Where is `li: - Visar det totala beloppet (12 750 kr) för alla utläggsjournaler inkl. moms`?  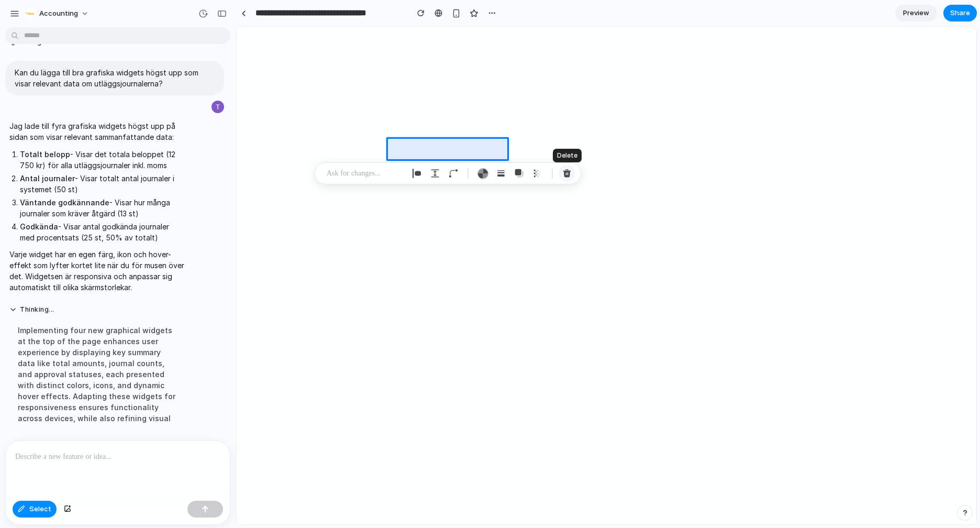
li: - Visar det totala beloppet (12 750 kr) för alla utläggsjournaler inkl. moms is located at coordinates (102, 160).